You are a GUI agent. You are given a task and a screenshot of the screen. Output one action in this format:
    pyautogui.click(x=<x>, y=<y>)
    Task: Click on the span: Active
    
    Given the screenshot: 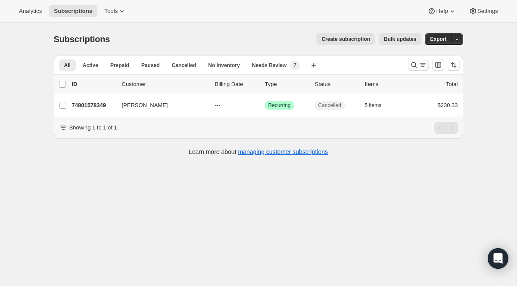 What is the action you would take?
    pyautogui.click(x=90, y=65)
    